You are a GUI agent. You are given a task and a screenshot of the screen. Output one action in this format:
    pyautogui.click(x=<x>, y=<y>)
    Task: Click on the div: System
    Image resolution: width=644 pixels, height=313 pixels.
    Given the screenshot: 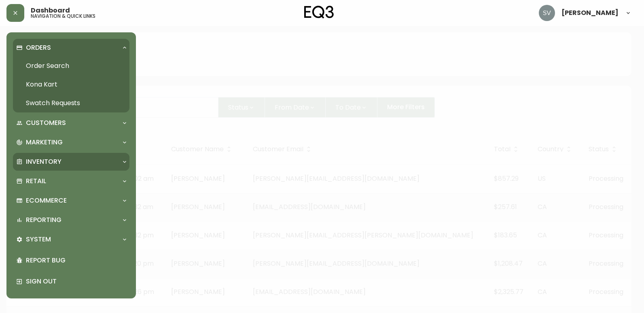 What is the action you would take?
    pyautogui.click(x=71, y=239)
    